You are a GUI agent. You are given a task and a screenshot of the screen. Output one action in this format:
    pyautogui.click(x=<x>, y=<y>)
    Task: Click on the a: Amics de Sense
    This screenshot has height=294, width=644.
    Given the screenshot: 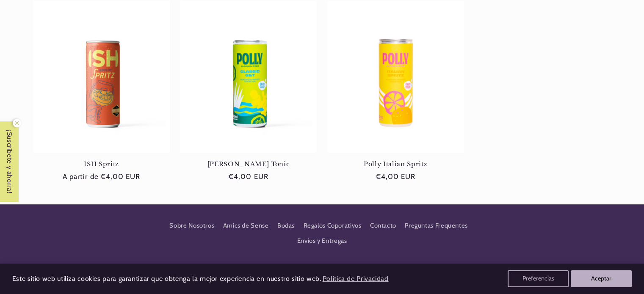 What is the action you would take?
    pyautogui.click(x=246, y=225)
    